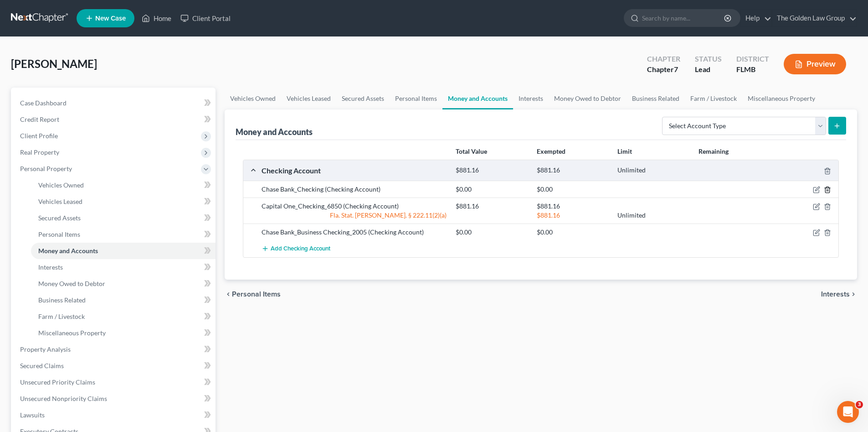  What do you see at coordinates (114, 119) in the screenshot?
I see `a: Credit Report` at bounding box center [114, 119].